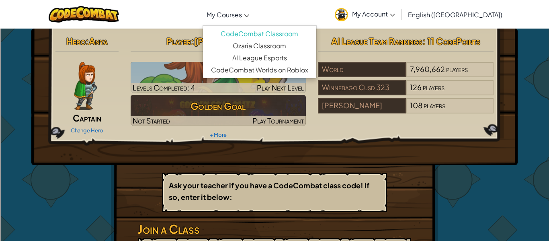  Describe the element at coordinates (260, 34) in the screenshot. I see `a: CodeCombat Classroom` at that location.